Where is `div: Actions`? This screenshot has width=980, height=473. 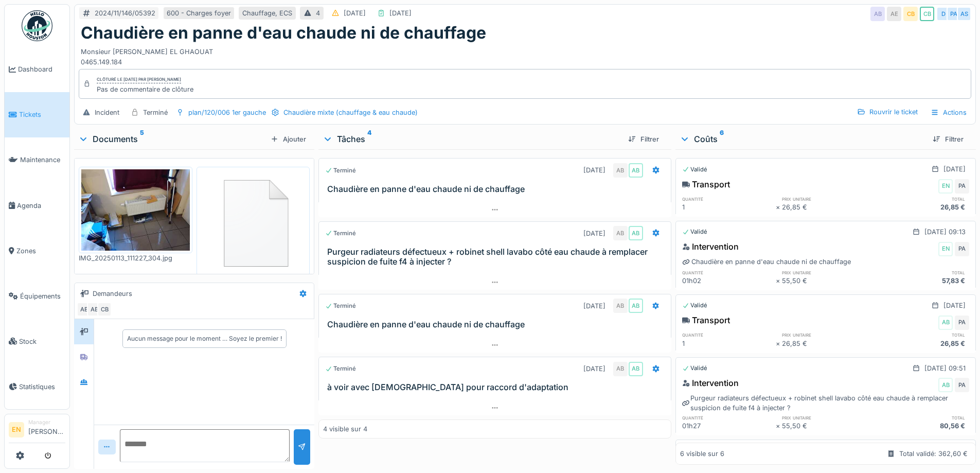
div: Actions is located at coordinates (949, 112).